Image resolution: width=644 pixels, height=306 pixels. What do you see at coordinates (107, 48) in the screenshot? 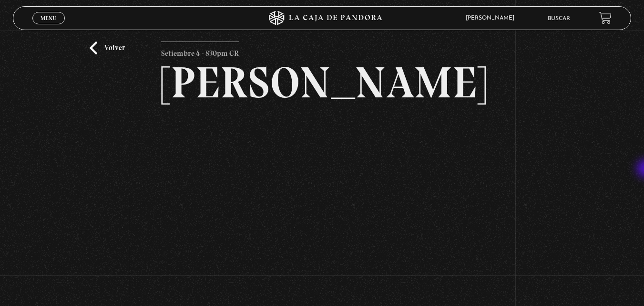
I see `a: Volver` at bounding box center [107, 48].